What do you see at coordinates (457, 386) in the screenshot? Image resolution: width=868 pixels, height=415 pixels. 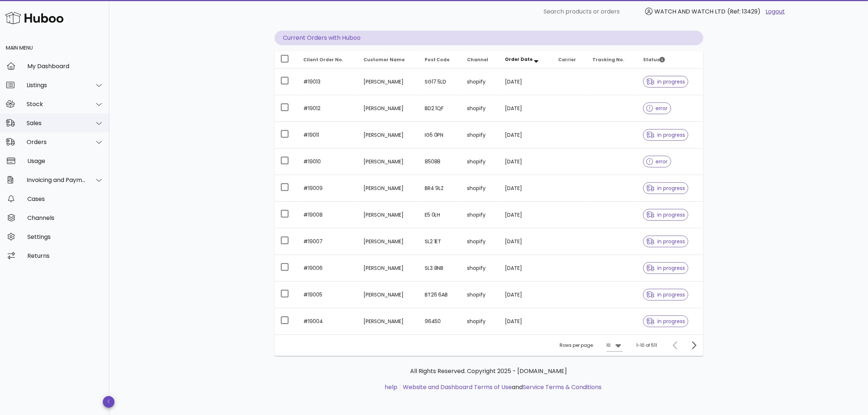 I see `a: Website and Dashboard Terms of Use` at bounding box center [457, 386].